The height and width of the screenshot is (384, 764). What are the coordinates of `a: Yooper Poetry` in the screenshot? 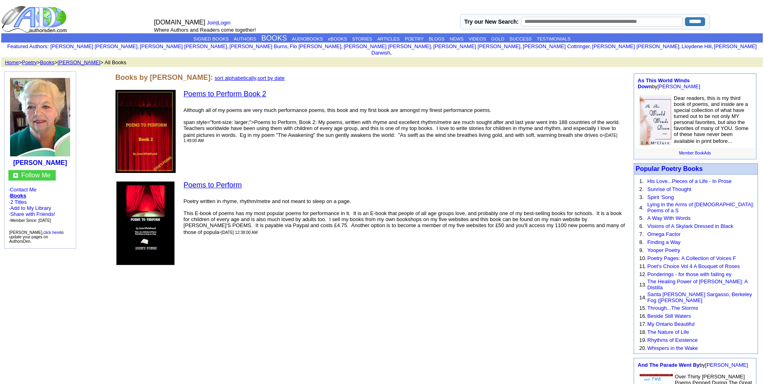 It's located at (664, 250).